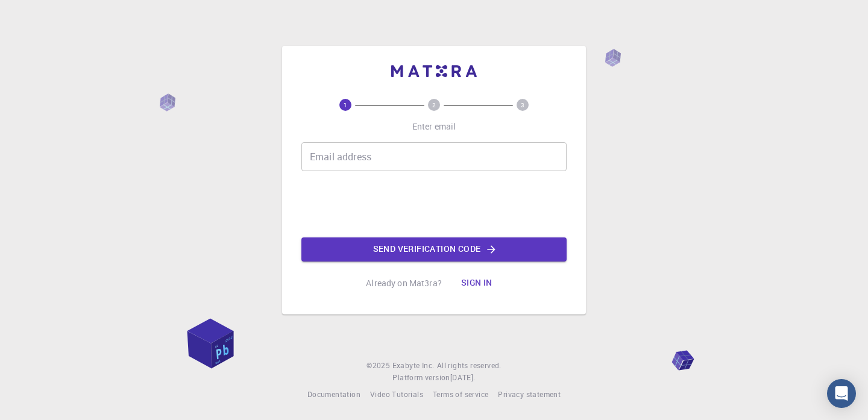  Describe the element at coordinates (522, 105) in the screenshot. I see `text: 3` at that location.